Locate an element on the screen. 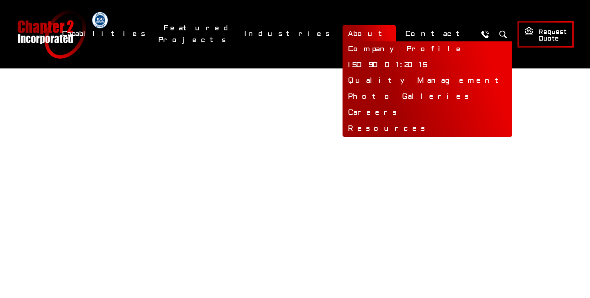  a: About is located at coordinates (369, 34).